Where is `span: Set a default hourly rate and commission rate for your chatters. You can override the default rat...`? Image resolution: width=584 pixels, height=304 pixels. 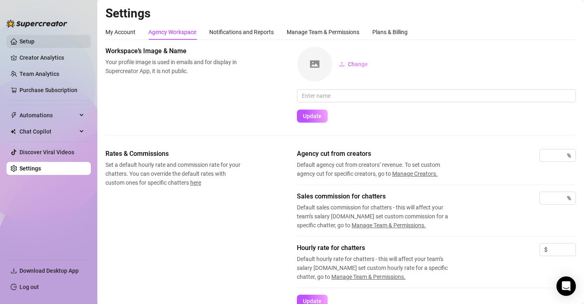 span: Set a default hourly rate and commission rate for your chatters. You can override the default rat... is located at coordinates (174, 174).